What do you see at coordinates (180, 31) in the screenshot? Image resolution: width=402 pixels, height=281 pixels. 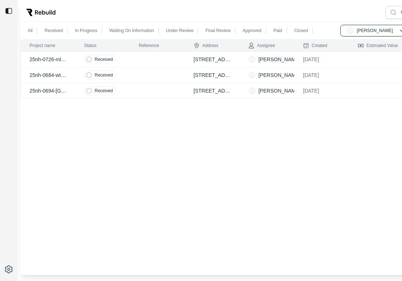 I see `p: Under Review` at bounding box center [180, 31].